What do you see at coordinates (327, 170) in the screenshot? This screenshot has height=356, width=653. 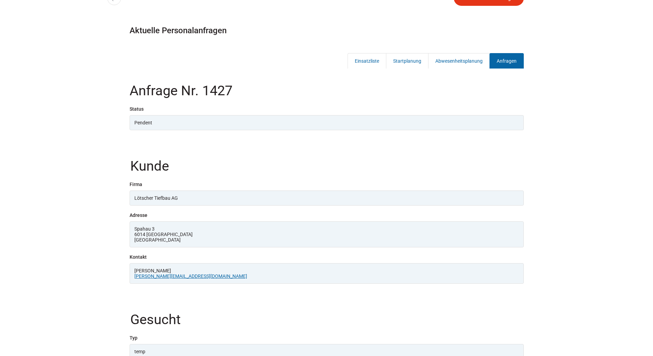 I see `legend: Kunde` at bounding box center [327, 170].